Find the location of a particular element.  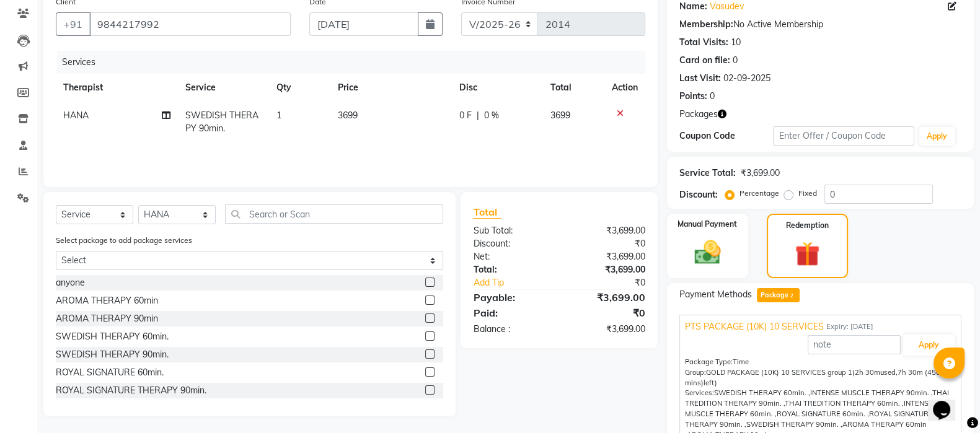

span: used, left) is located at coordinates (812, 377).